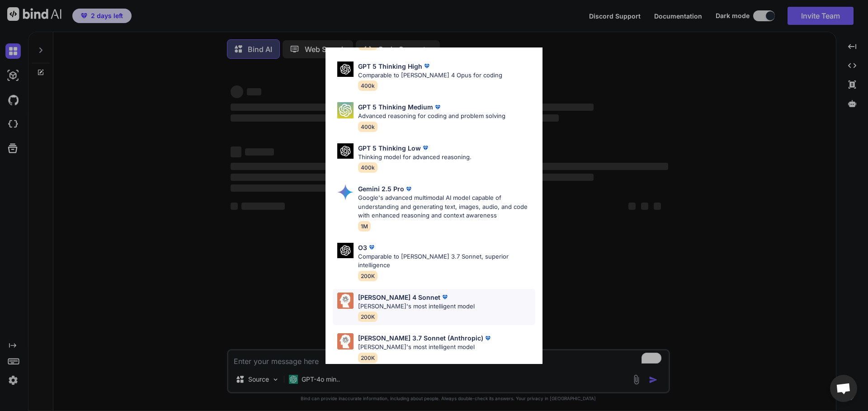  I want to click on p: Gemini 2.5 Pro, so click(381, 188).